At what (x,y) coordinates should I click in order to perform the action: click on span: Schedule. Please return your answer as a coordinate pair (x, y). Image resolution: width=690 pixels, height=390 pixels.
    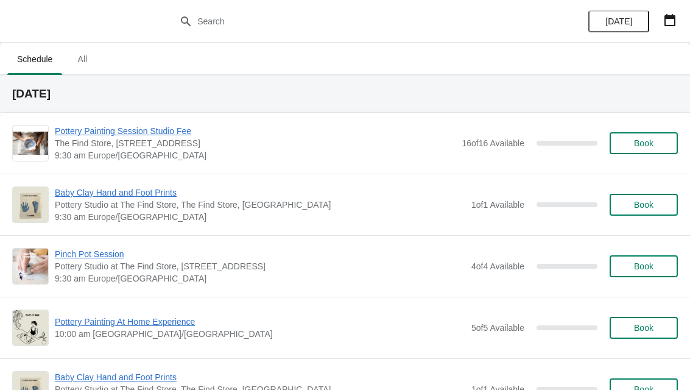
    Looking at the image, I should click on (35, 59).